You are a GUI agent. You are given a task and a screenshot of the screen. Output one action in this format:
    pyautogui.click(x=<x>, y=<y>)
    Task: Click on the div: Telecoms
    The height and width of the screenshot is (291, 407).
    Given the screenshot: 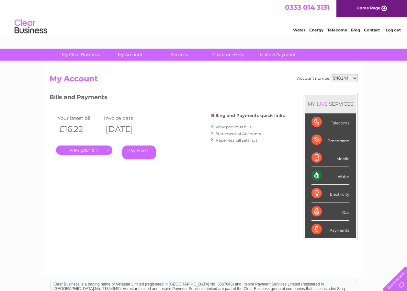 What is the action you would take?
    pyautogui.click(x=330, y=122)
    